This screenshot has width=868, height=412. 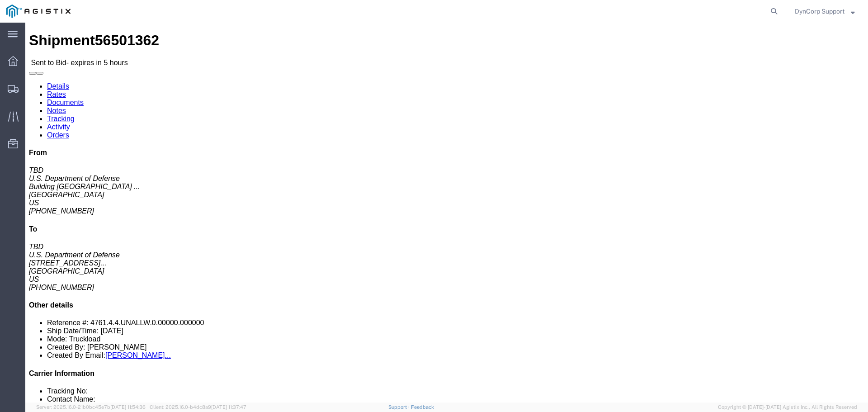 I want to click on button: DynCorp Support, so click(x=825, y=11).